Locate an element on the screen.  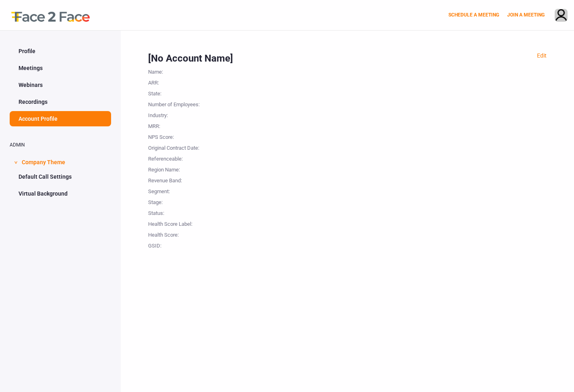
a: Default Call Settings is located at coordinates (60, 177).